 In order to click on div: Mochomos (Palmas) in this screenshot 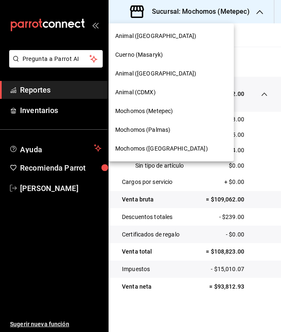, I will do `click(171, 130)`.